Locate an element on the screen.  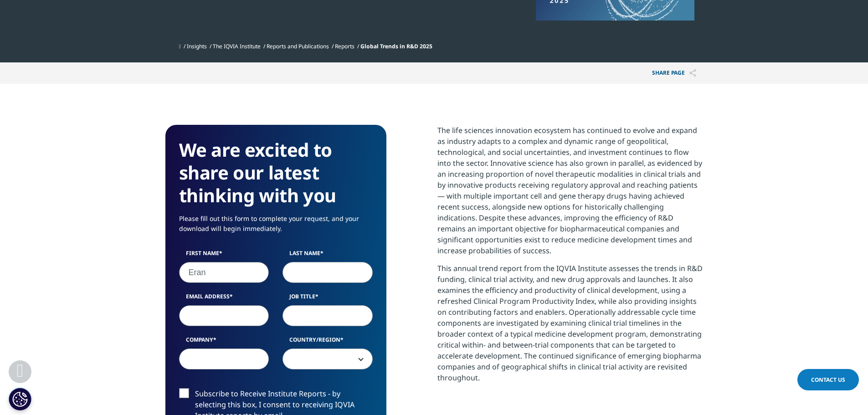
a: Reports is located at coordinates (344, 46).